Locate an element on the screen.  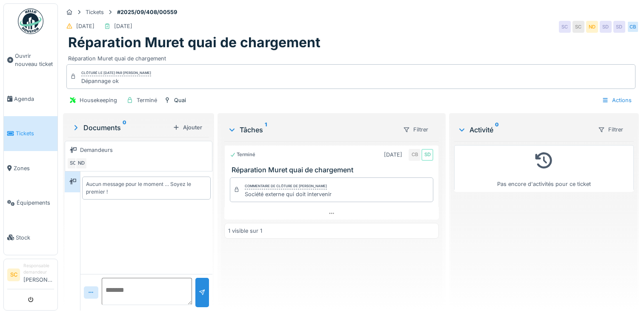
span: Tickets is located at coordinates (35, 133).